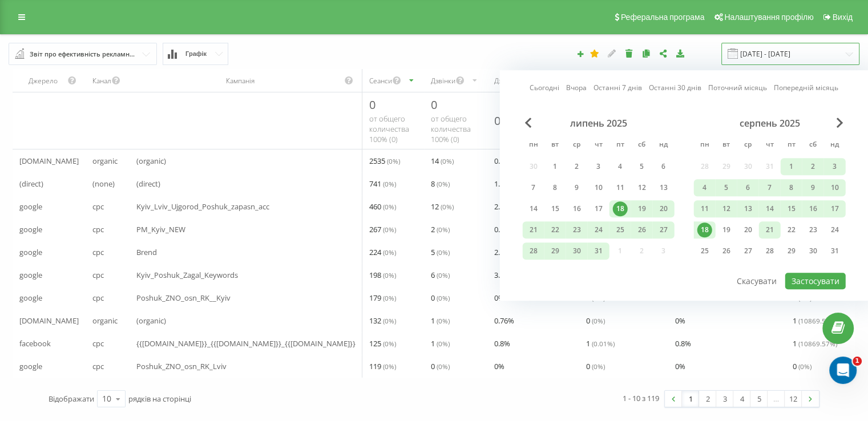  I want to click on span: 741, so click(383, 184).